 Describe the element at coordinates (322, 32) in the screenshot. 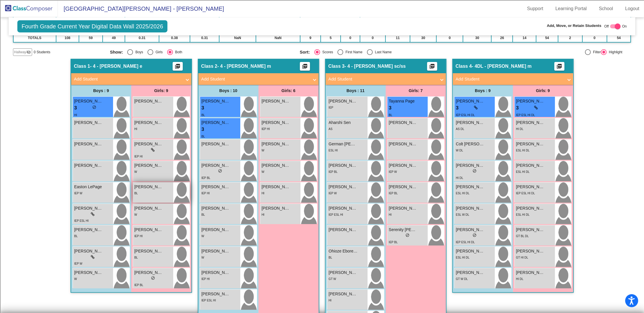

I see `div: Delete` at that location.